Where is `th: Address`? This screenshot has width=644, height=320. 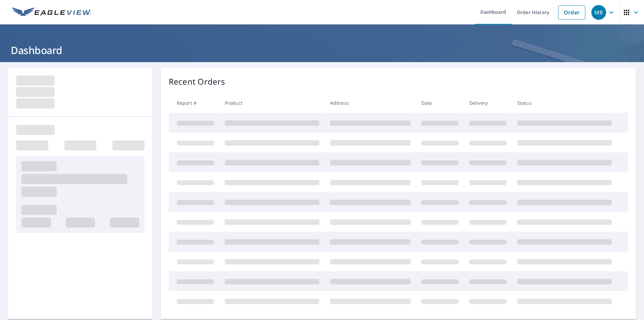 th: Address is located at coordinates (370, 103).